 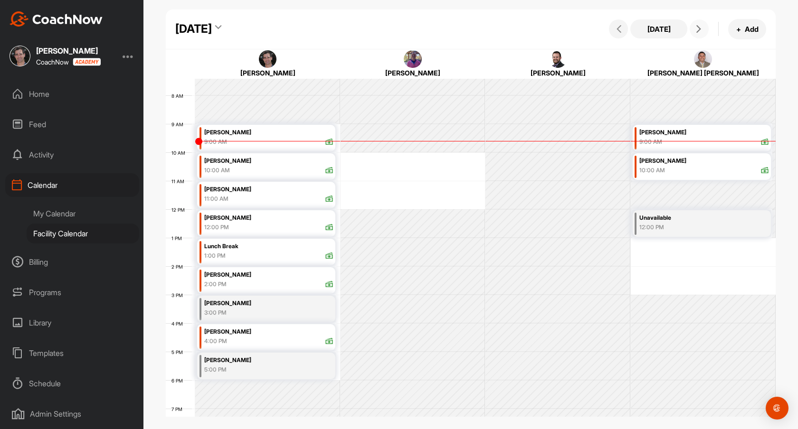 What do you see at coordinates (179, 96) in the screenshot?
I see `div: 8 AM` at bounding box center [179, 96].